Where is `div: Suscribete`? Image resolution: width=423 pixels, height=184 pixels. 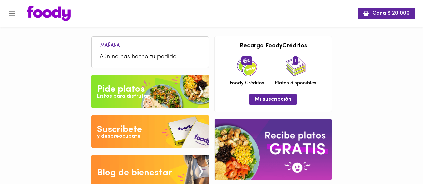
div: Suscribete is located at coordinates (119, 130).